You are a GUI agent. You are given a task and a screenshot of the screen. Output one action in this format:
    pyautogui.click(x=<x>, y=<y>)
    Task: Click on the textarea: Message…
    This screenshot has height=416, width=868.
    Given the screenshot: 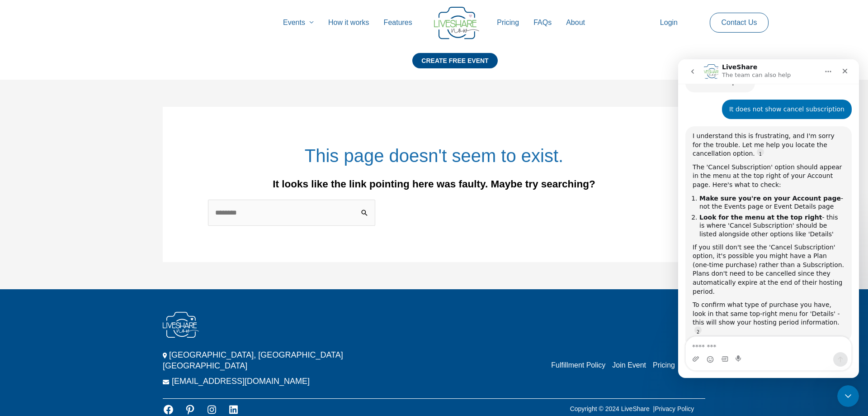 What is the action you would take?
    pyautogui.click(x=90, y=285)
    